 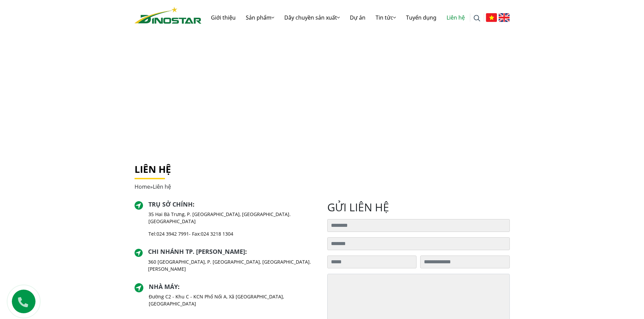 I want to click on a: Trụ sở chính, so click(x=170, y=205).